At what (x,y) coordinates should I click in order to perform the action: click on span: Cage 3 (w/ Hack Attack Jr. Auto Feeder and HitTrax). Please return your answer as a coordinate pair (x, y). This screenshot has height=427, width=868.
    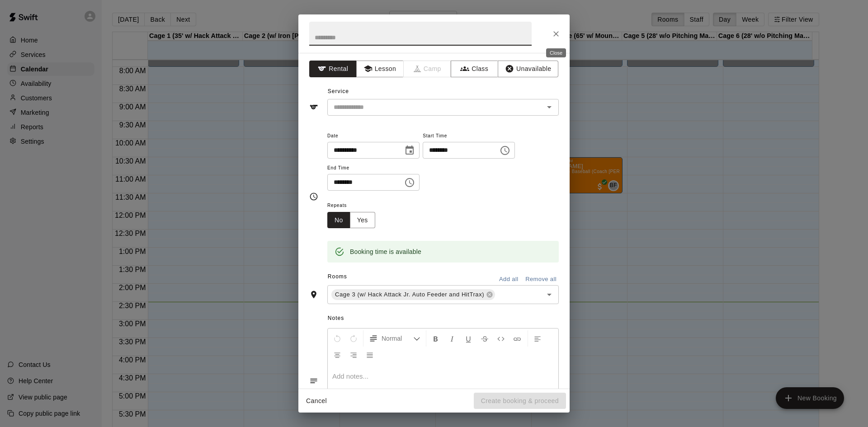
    Looking at the image, I should click on (409, 295).